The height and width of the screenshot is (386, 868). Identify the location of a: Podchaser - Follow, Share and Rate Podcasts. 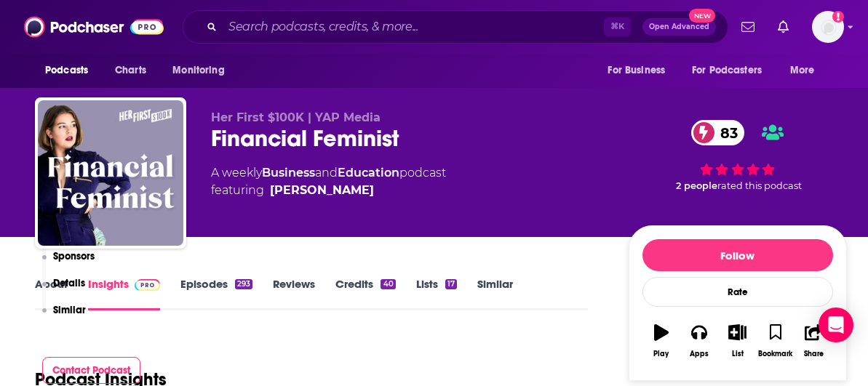
(94, 27).